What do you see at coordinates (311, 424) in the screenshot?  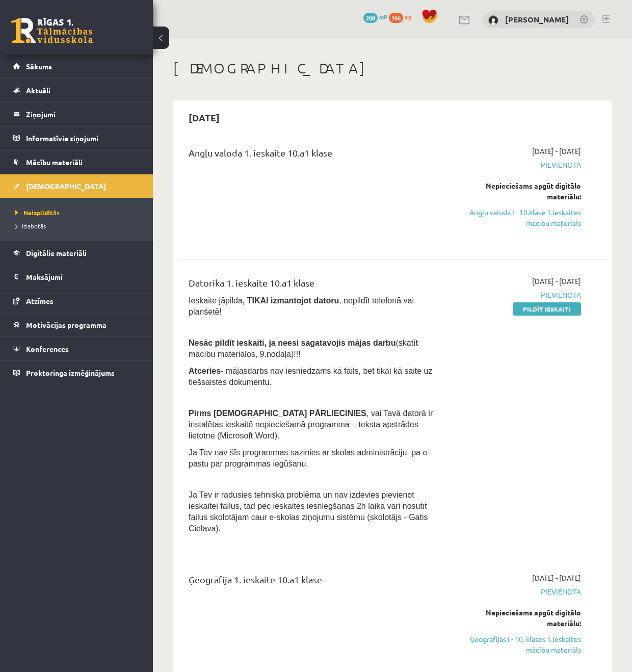 I see `span: , vai Tavā datorā ir instalētas ieskaitē nepieciešamā programma – teksta apstrādes lietotne (Micr...` at bounding box center [311, 424].